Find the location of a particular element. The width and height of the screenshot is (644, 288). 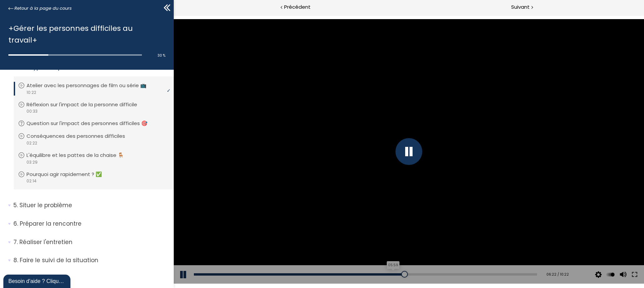

p: Préparer la rencontre is located at coordinates (91, 224).